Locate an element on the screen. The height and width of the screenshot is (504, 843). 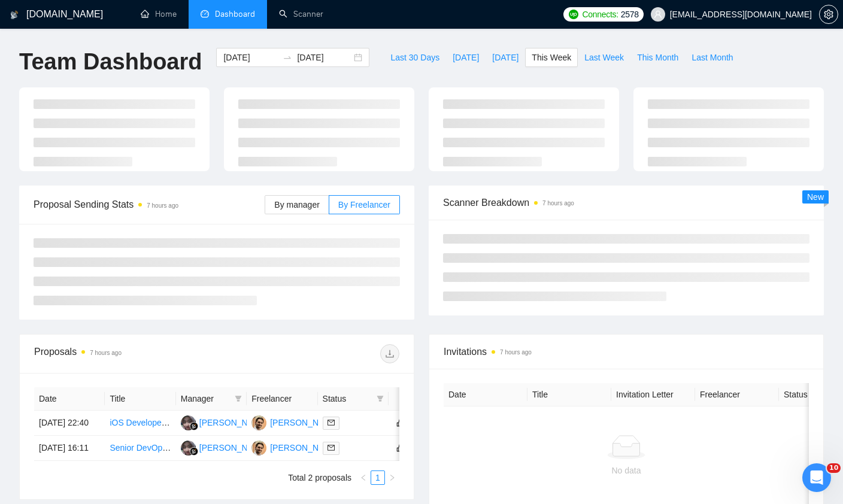
button: This Week is located at coordinates (551, 57).